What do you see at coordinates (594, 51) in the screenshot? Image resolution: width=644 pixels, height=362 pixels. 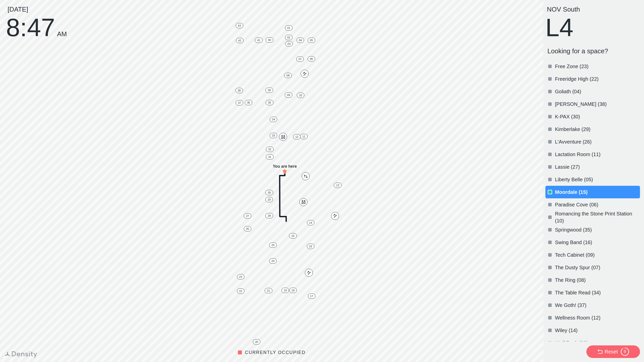 I see `p: Looking for a space?` at bounding box center [594, 51].